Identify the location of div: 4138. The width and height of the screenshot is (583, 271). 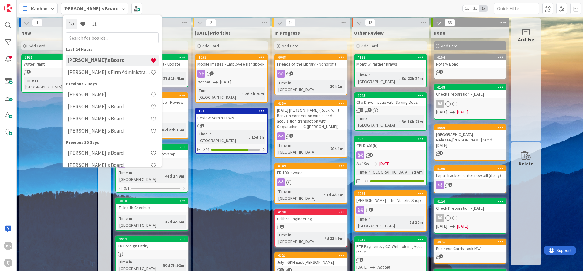
(312, 212).